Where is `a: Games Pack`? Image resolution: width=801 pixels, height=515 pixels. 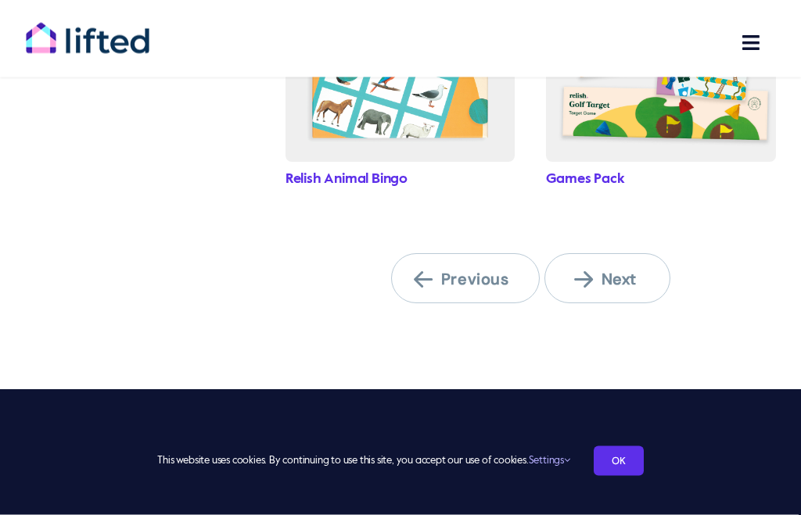 a: Games Pack is located at coordinates (585, 180).